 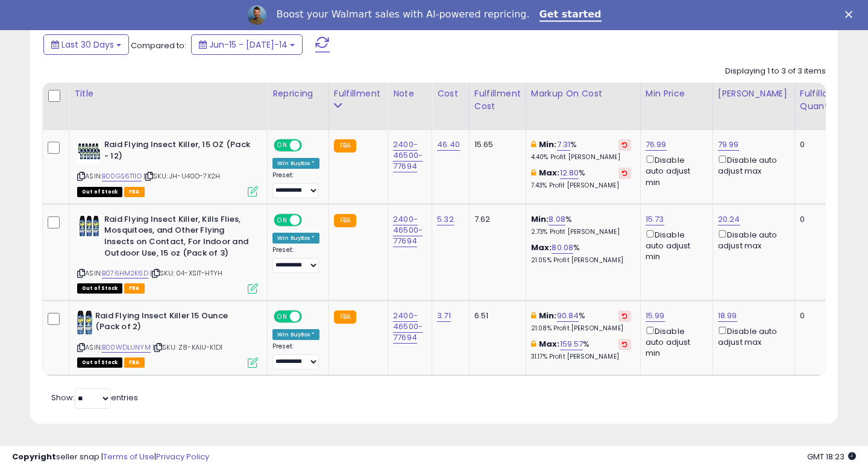 What do you see at coordinates (168, 323) in the screenshot?
I see `b: Raid Flying Insect Killer 15 Ounce (Pack of 2)` at bounding box center [168, 323].